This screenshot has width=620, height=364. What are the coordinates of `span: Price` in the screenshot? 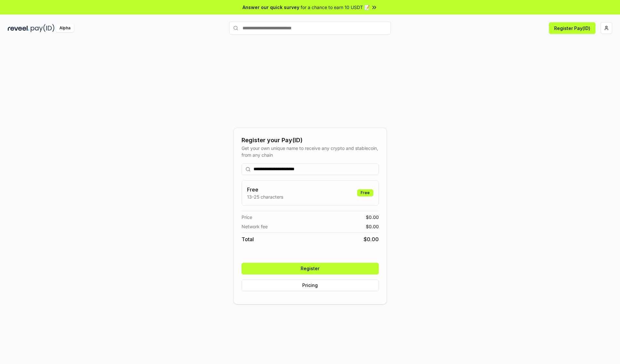 It's located at (247, 217).